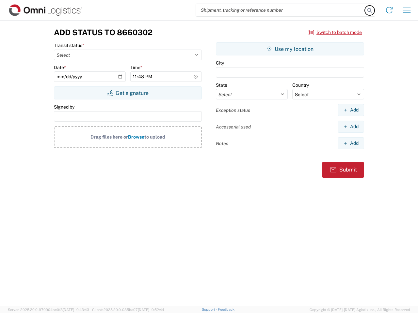 The width and height of the screenshot is (418, 313). What do you see at coordinates (226, 310) in the screenshot?
I see `a: Feedback` at bounding box center [226, 310].